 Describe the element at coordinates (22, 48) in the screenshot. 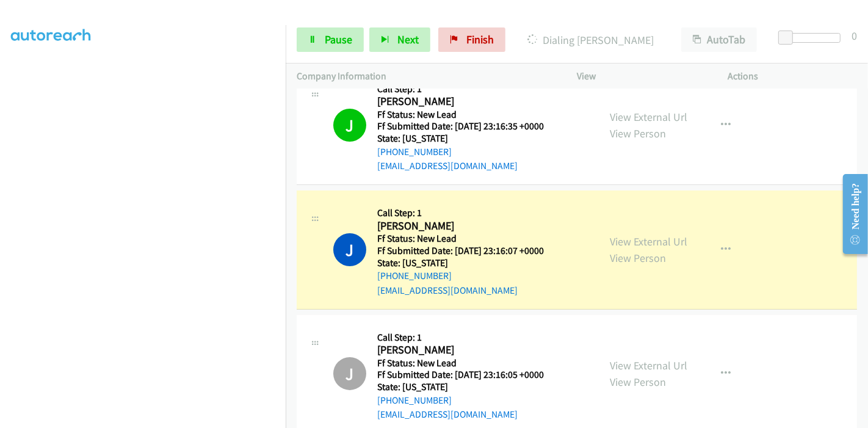

I see `div: Open Resource Center` at that location.